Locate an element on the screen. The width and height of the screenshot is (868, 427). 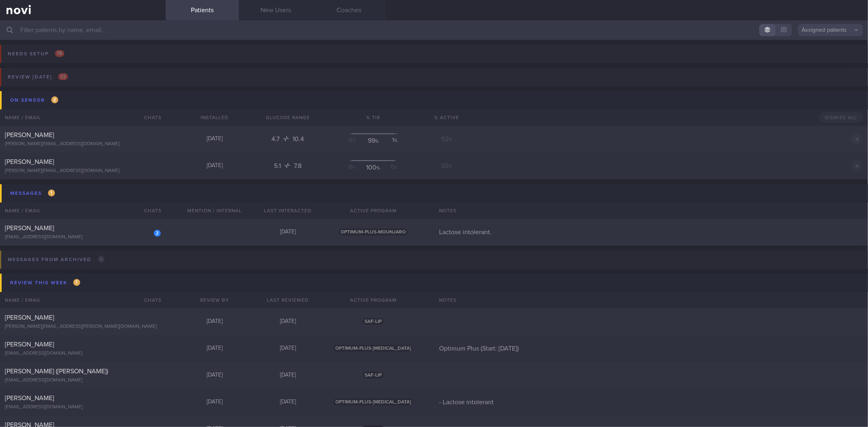
span: 10.4 is located at coordinates (298, 139).